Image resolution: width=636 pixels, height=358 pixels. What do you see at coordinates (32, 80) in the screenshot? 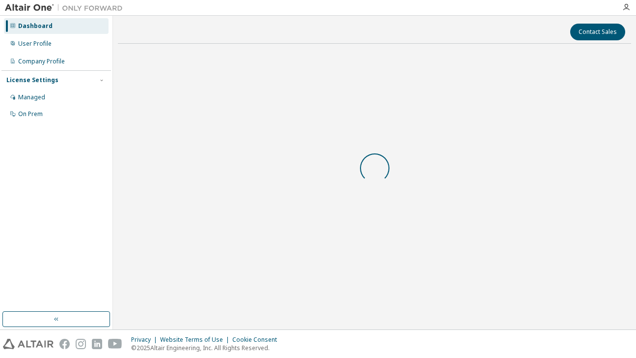
I see `div: License Settings` at bounding box center [32, 80].